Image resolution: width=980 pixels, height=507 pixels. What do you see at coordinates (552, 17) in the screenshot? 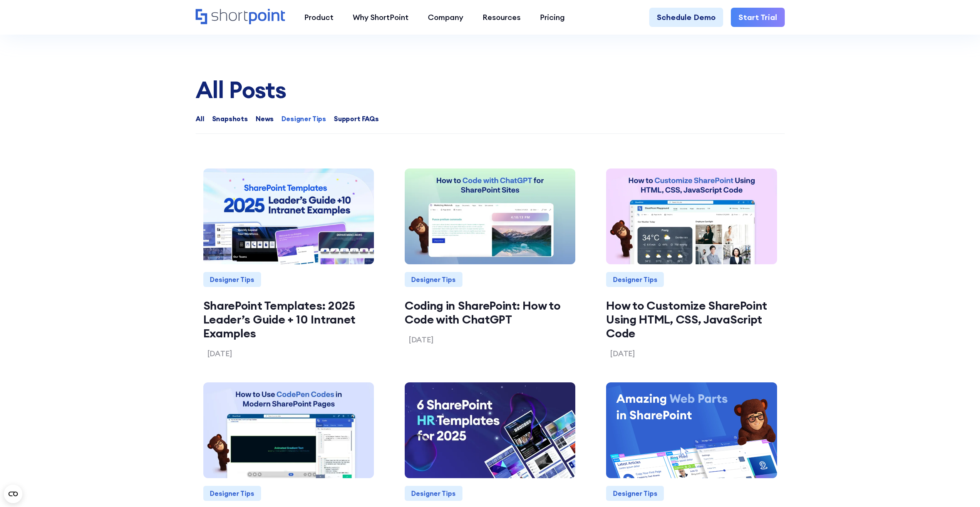
I see `a: Pricing` at bounding box center [552, 17].